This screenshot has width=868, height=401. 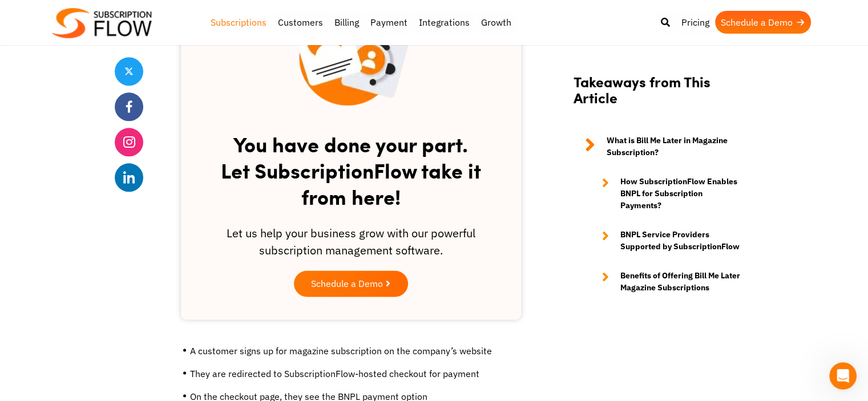 I want to click on strong: BNPL Service Providers Supported by SubscriptionFlow, so click(x=681, y=241).